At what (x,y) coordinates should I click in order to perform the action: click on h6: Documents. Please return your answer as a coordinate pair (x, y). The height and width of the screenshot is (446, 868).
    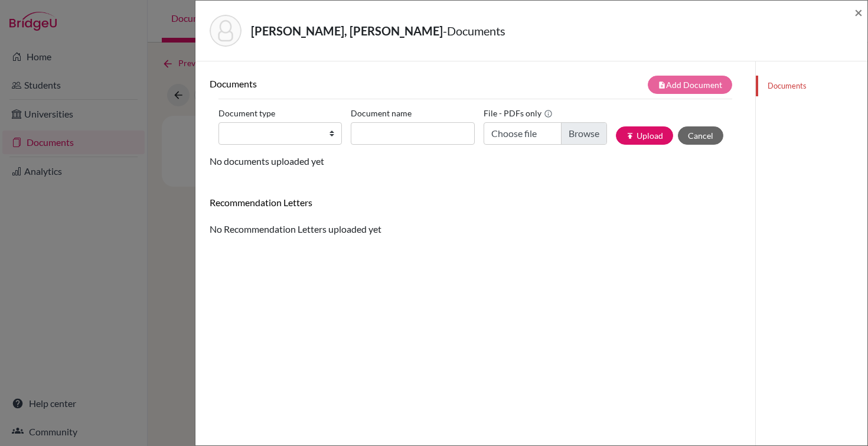
    Looking at the image, I should click on (343, 83).